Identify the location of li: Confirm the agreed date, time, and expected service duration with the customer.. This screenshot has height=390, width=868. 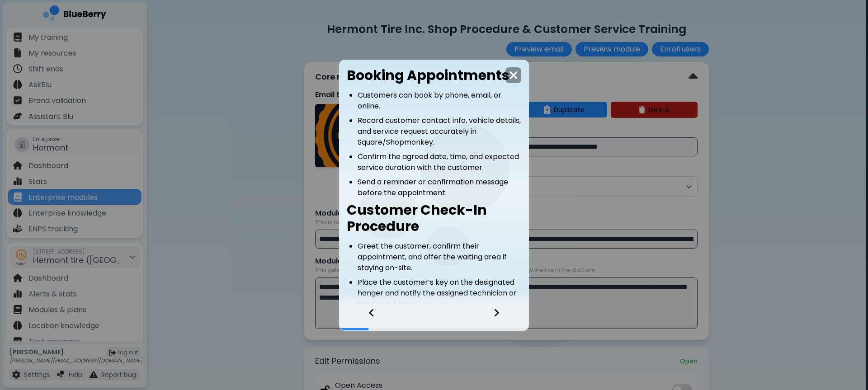
(439, 162).